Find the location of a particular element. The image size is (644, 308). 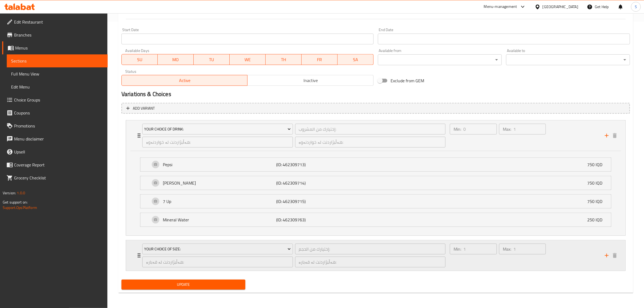

p: 250 IQD is located at coordinates (597, 220).